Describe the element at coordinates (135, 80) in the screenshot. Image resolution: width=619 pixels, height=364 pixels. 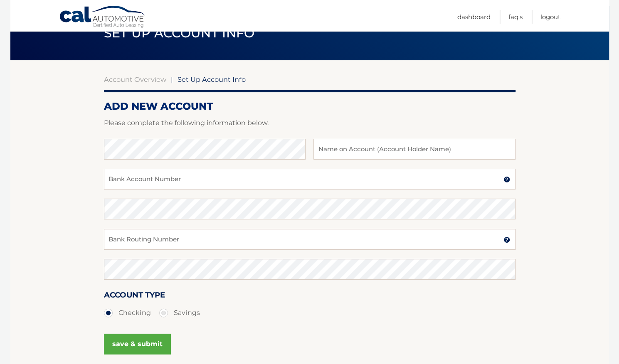
I see `a: Account Overview` at that location.